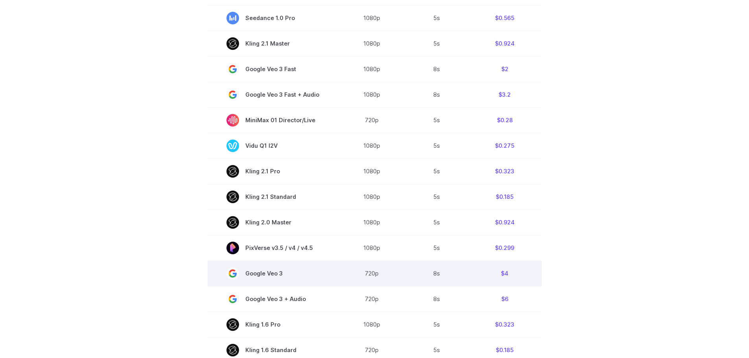  I want to click on td: $4, so click(505, 273).